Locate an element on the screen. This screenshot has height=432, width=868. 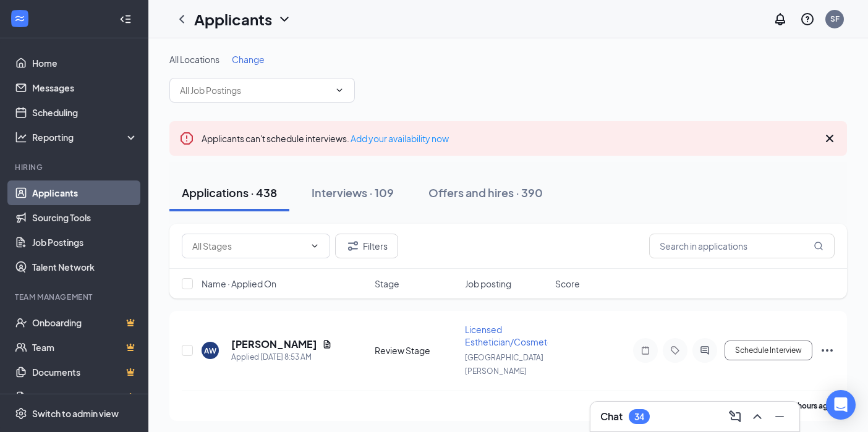
svg: Error is located at coordinates (186, 138).